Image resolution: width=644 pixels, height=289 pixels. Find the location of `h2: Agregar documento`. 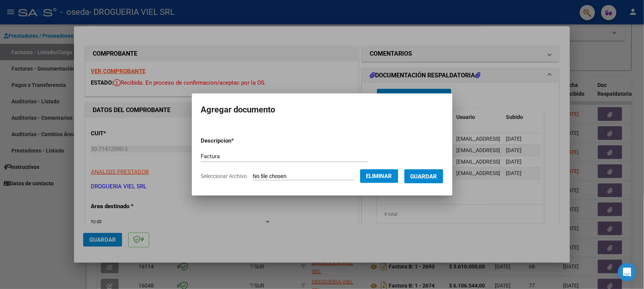

h2: Agregar documento is located at coordinates (322, 110).